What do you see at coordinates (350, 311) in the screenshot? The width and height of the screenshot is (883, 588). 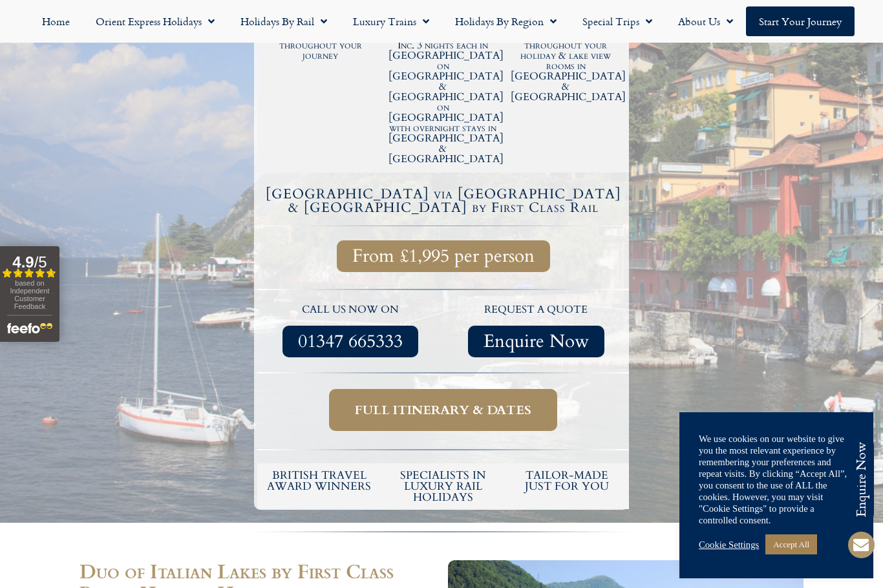 I see `p: call us now on` at bounding box center [350, 311].